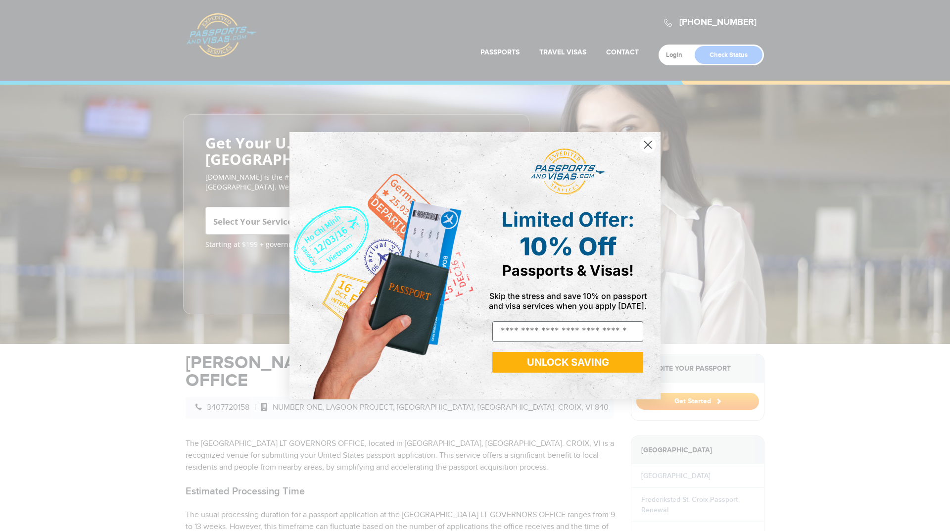 Image resolution: width=950 pixels, height=531 pixels. Describe the element at coordinates (382, 266) in the screenshot. I see `img: de9cda0d-0715-46ca-9a25-073762a91ba7.png` at that location.